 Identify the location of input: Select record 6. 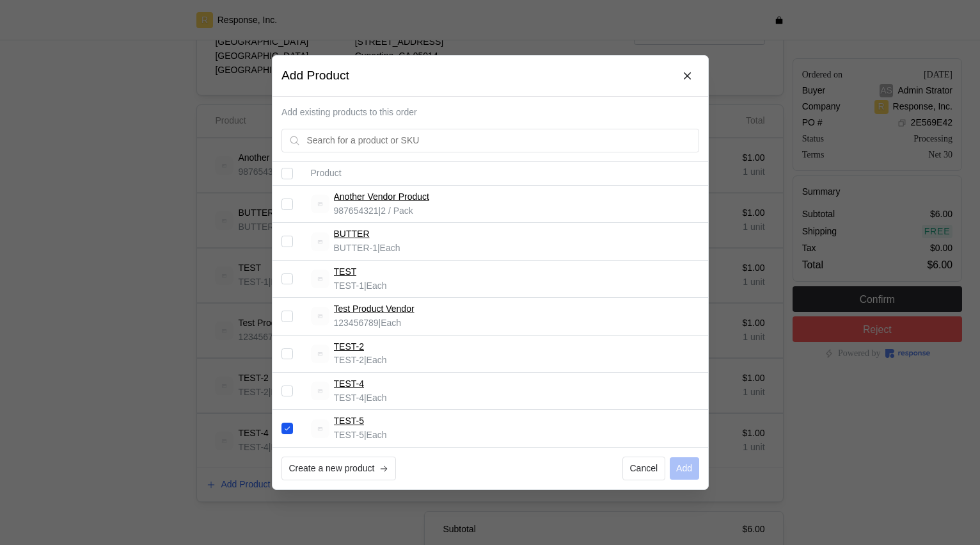
(288, 391).